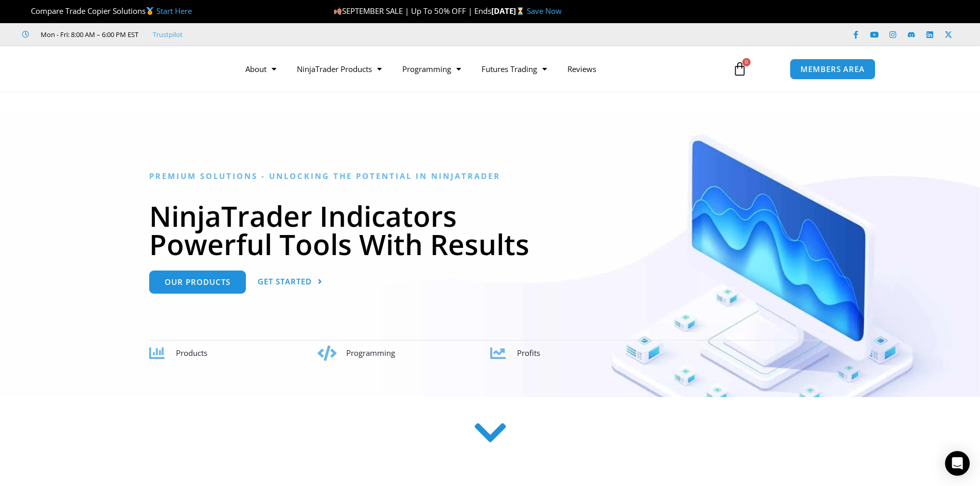  Describe the element at coordinates (490, 230) in the screenshot. I see `h1: NinjaTrader Indicators Powerful Tools With Results` at that location.